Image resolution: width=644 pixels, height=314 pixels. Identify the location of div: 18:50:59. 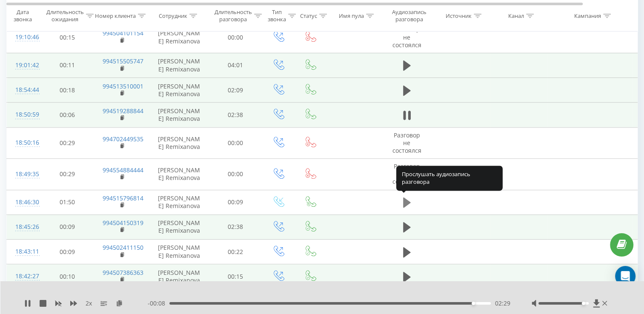
(24, 114).